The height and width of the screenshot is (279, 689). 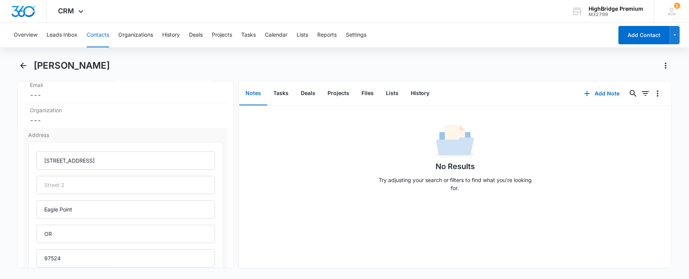 What do you see at coordinates (646, 94) in the screenshot?
I see `button: Filters` at bounding box center [646, 94].